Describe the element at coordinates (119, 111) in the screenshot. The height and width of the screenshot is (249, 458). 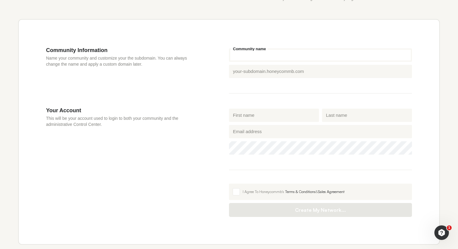
I see `h3: Your Account` at that location.